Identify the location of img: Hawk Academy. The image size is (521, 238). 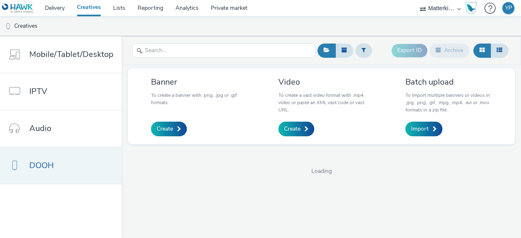
(471, 8).